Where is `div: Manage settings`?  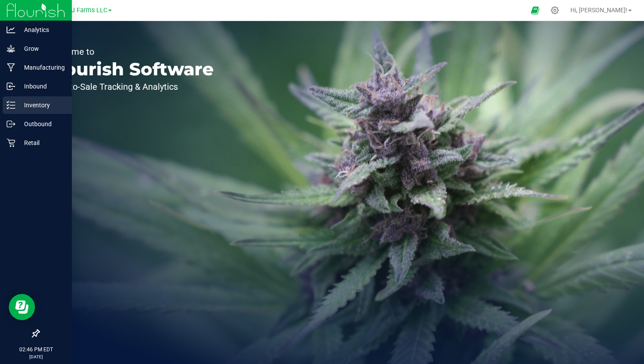 div: Manage settings is located at coordinates (555, 10).